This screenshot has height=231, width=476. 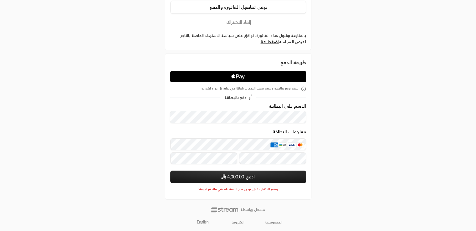 What do you see at coordinates (238, 148) in the screenshot?
I see `div: معلومات البطاقة` at bounding box center [238, 148].